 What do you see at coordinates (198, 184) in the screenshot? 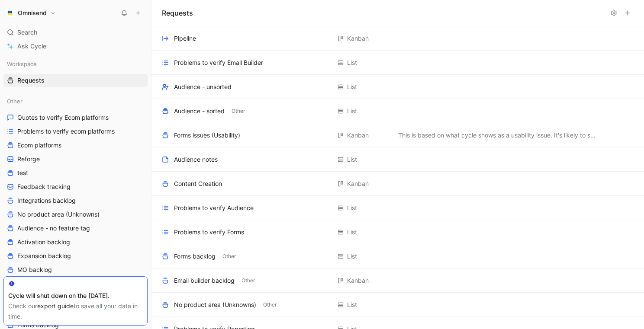
I see `div: Content Creation` at bounding box center [198, 184].